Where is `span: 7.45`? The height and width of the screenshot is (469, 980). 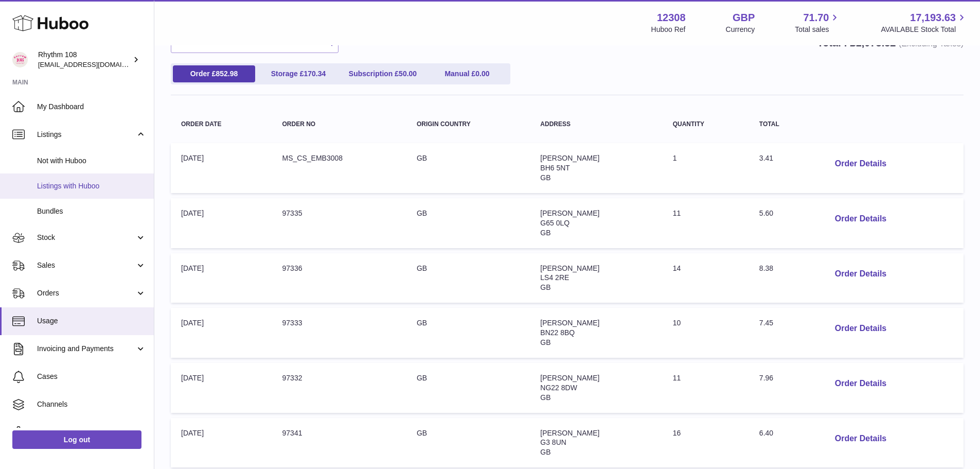 span: 7.45 is located at coordinates (766, 322).